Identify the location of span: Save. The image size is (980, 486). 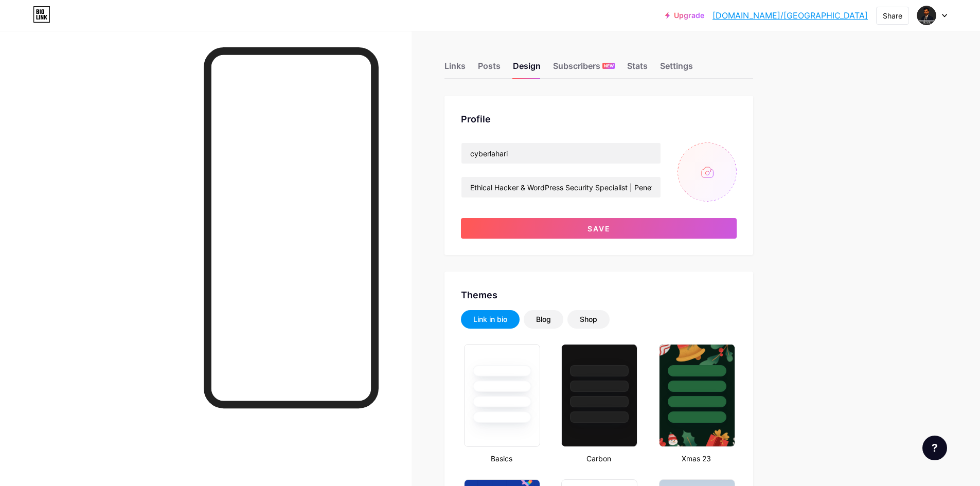
(599, 228).